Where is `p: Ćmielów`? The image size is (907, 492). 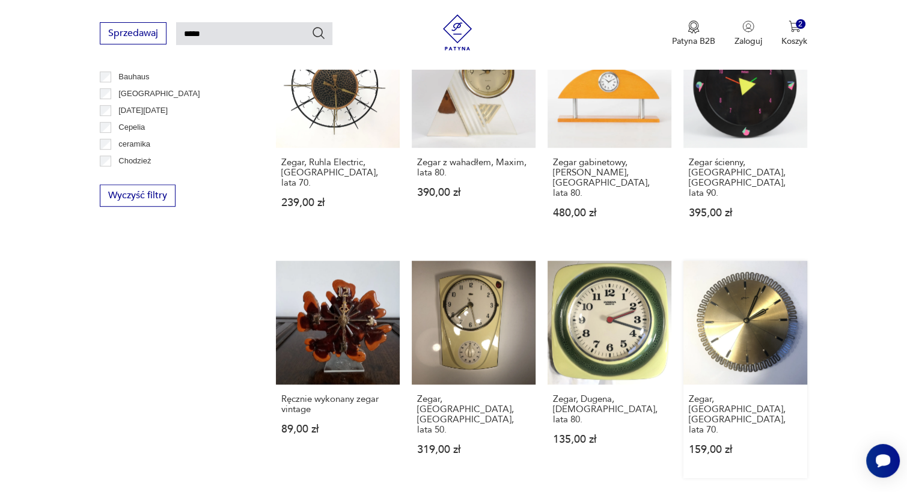 p: Ćmielów is located at coordinates (133, 178).